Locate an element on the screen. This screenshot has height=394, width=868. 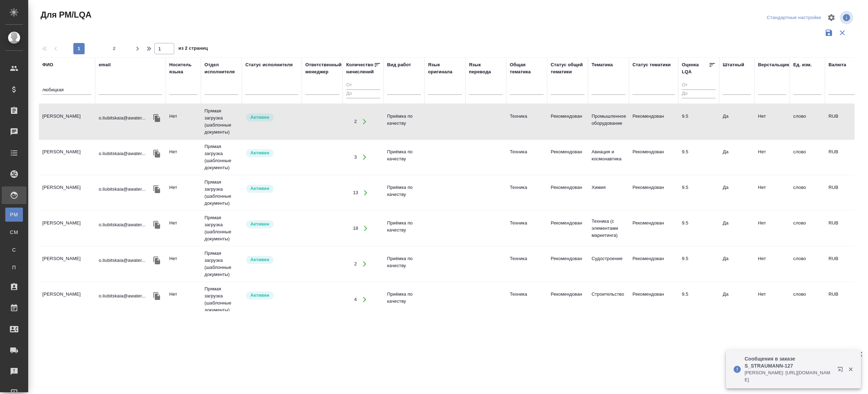
span: П is located at coordinates (14, 268).